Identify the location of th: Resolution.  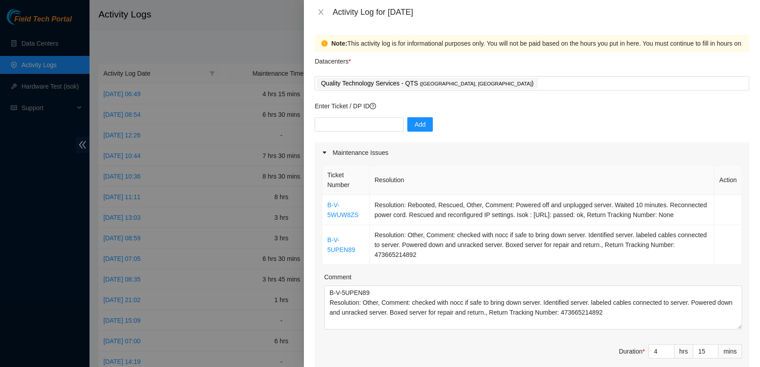
(542, 180).